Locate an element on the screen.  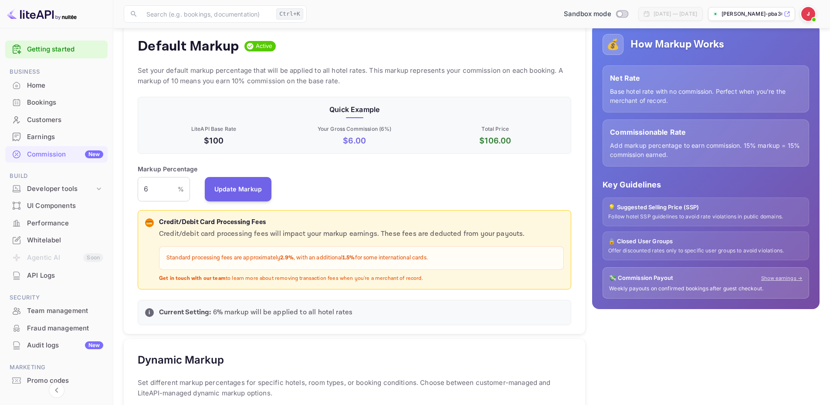
strong: 1.5% is located at coordinates (349, 258).